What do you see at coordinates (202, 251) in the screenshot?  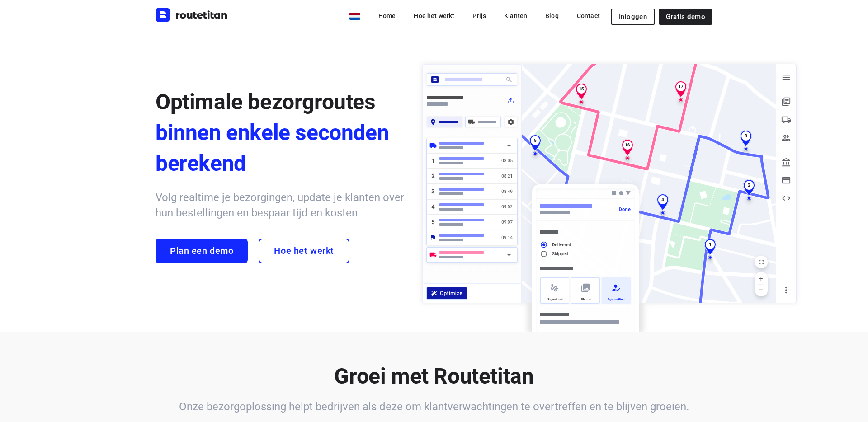 I see `a: Plan een demo` at bounding box center [202, 251].